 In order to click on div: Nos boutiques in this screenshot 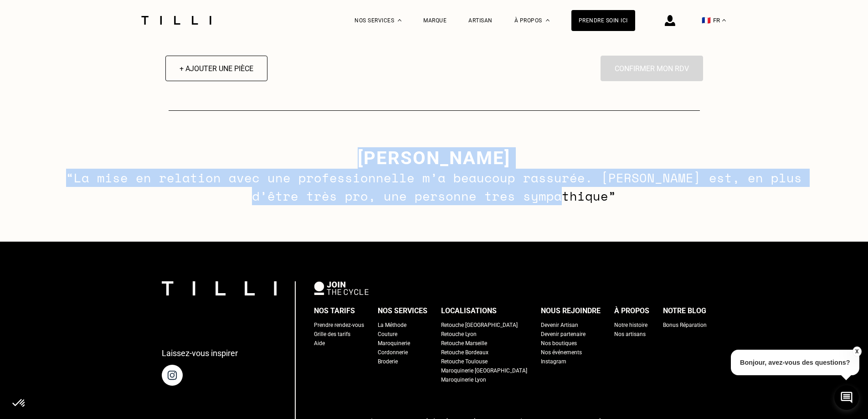, I will do `click(559, 343)`.